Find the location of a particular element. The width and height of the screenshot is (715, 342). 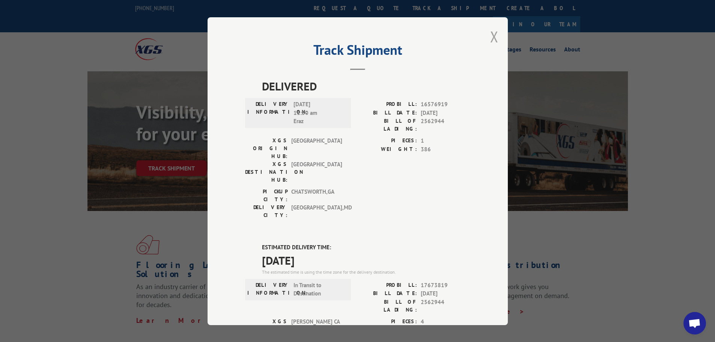

button: Close modal is located at coordinates (494, 36).